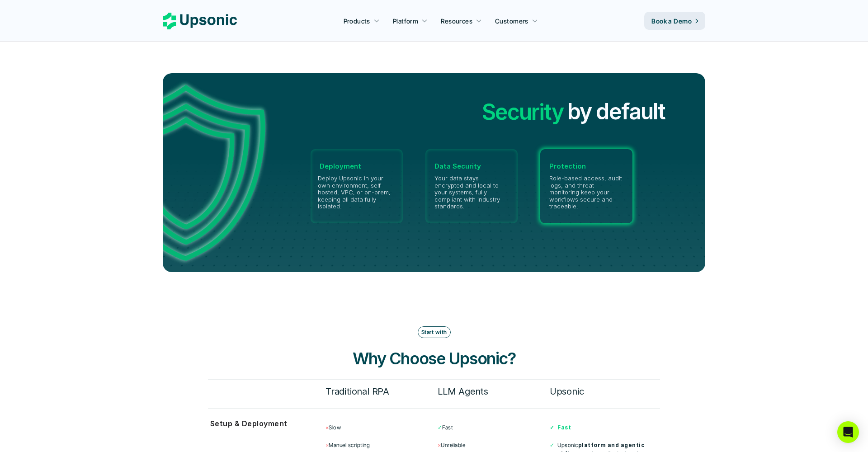 The width and height of the screenshot is (868, 452). What do you see at coordinates (380, 391) in the screenshot?
I see `h6: Traditional RPA` at bounding box center [380, 391].